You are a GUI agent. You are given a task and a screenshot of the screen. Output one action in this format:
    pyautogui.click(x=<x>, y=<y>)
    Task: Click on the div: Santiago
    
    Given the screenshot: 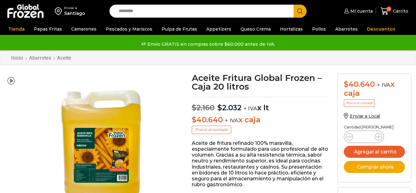 What is the action you would take?
    pyautogui.click(x=75, y=13)
    